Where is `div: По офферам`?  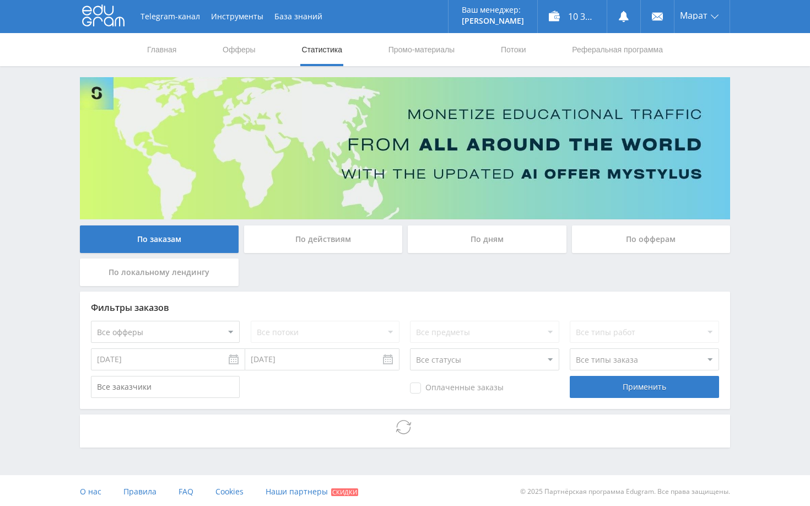
div: По офферам is located at coordinates (651, 239).